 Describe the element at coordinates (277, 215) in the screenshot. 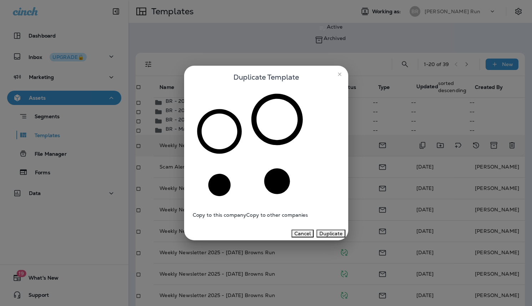

I see `span: Copy to other companies` at that location.